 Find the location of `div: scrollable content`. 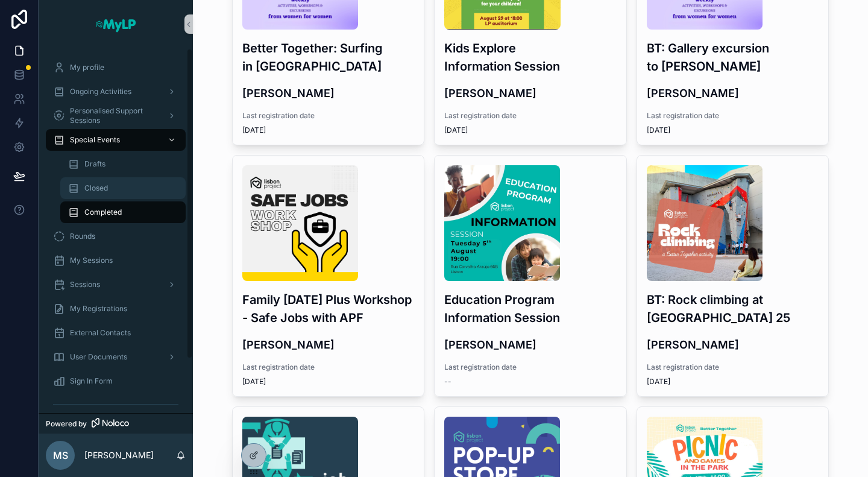

div: scrollable content is located at coordinates (116, 230).